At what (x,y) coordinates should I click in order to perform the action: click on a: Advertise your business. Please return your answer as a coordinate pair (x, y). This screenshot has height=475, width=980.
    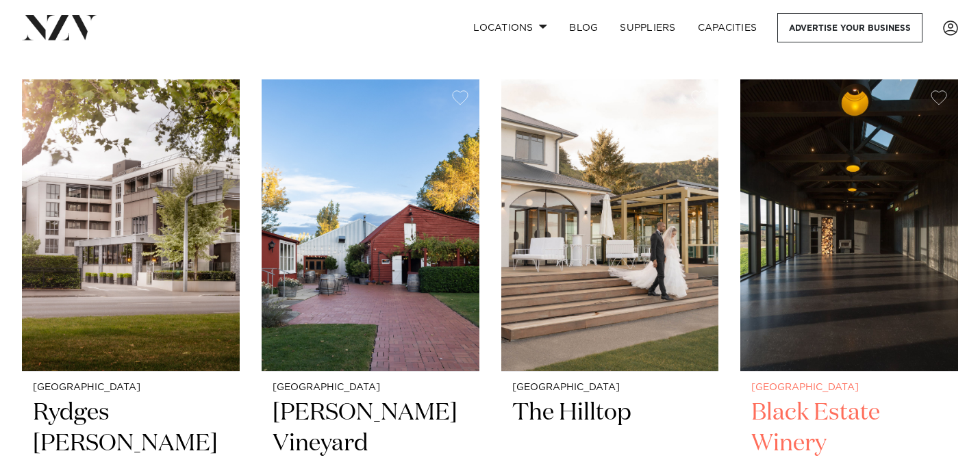
    Looking at the image, I should click on (849, 28).